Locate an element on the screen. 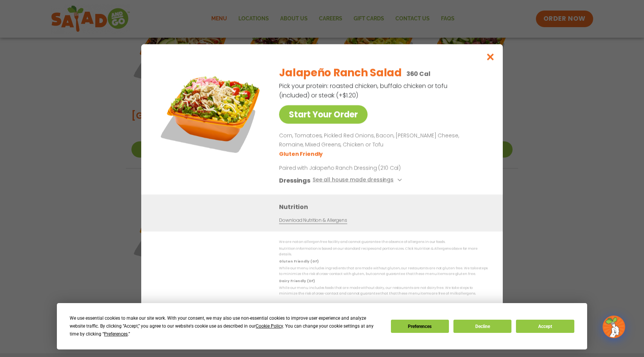 This screenshot has width=644, height=357. div: Cookie Consent Prompt is located at coordinates (322, 326).